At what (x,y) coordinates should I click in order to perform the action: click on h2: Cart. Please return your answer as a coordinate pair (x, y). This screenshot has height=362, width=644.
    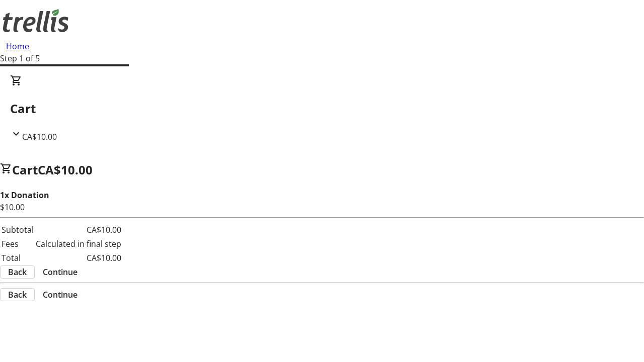
    Looking at the image, I should click on (322, 109).